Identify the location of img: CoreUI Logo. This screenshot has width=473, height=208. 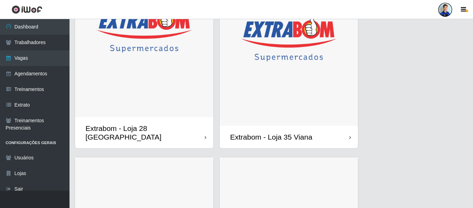
(27, 9).